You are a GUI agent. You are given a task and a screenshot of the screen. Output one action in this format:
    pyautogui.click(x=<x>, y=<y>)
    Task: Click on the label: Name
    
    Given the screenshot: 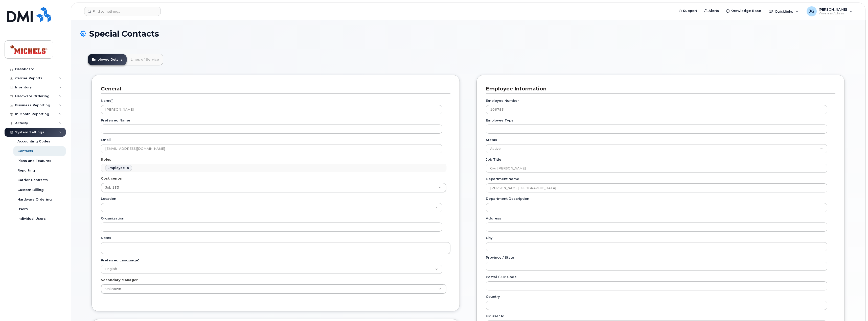 What is the action you would take?
    pyautogui.click(x=107, y=101)
    